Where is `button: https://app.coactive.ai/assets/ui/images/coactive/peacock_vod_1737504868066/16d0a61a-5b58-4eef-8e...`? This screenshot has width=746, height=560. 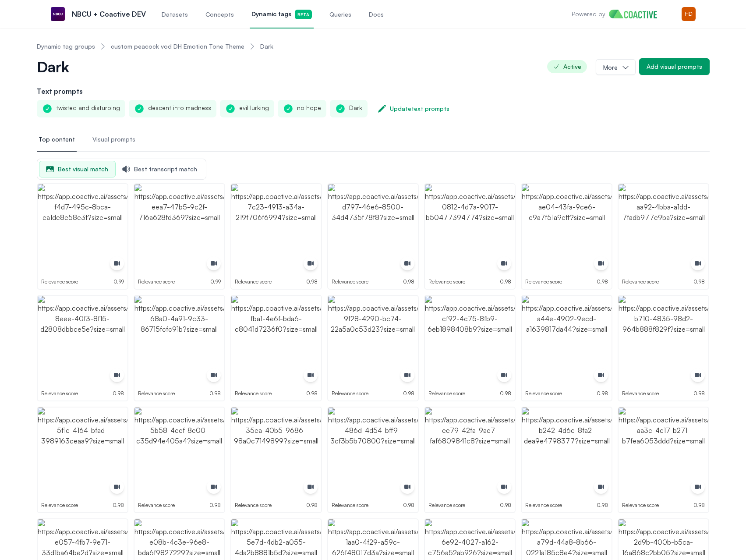 button: https://app.coactive.ai/assets/ui/images/coactive/peacock_vod_1737504868066/16d0a61a-5b58-4eef-8e... is located at coordinates (179, 452).